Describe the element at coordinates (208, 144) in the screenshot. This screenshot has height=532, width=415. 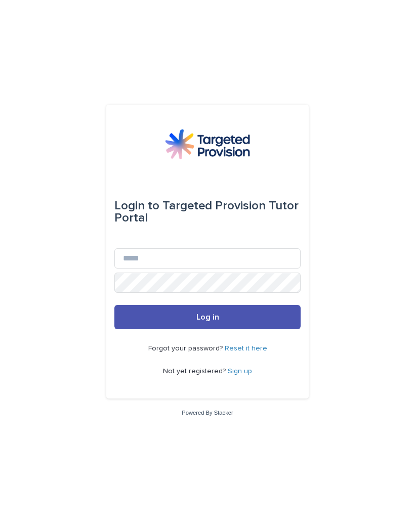
I see `img: M5nRWzHhSzIhMunXDL62` at that location.